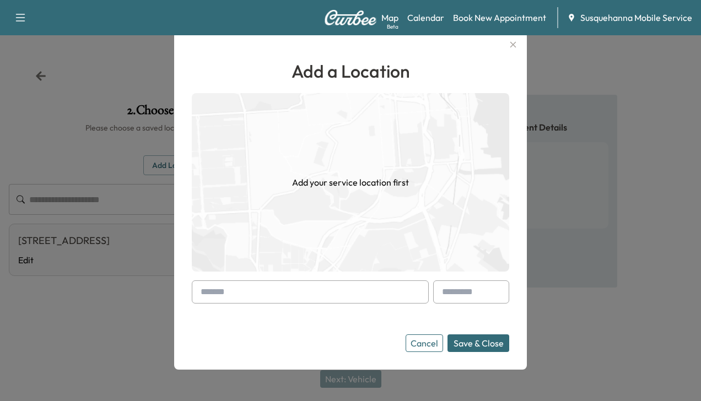 This screenshot has width=701, height=401. Describe the element at coordinates (636, 18) in the screenshot. I see `span: Susquehanna Mobile Service` at that location.